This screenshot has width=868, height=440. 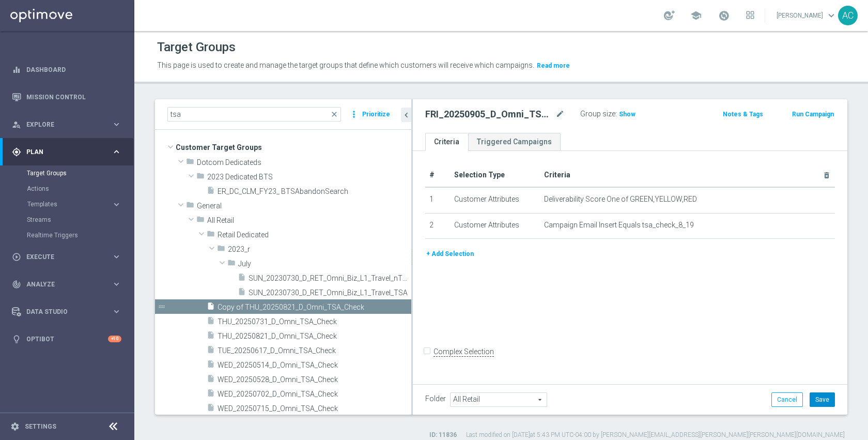 I want to click on div: track_changes Analyze keyboard_arrow_right, so click(x=67, y=284).